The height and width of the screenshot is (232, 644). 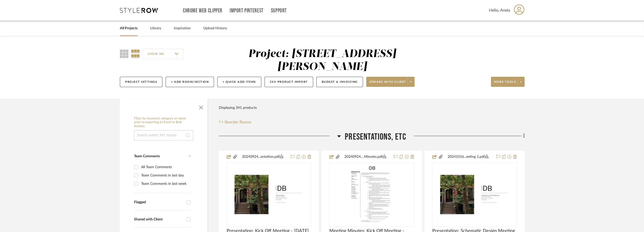 What do you see at coordinates (163, 135) in the screenshot?
I see `input: Search within 341 results` at bounding box center [163, 135].